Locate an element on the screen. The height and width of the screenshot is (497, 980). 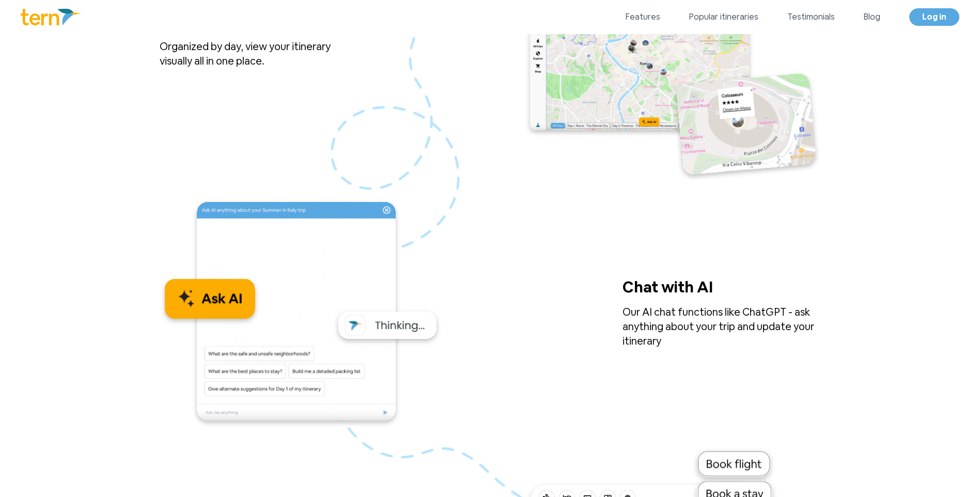
a: Log in is located at coordinates (934, 17).